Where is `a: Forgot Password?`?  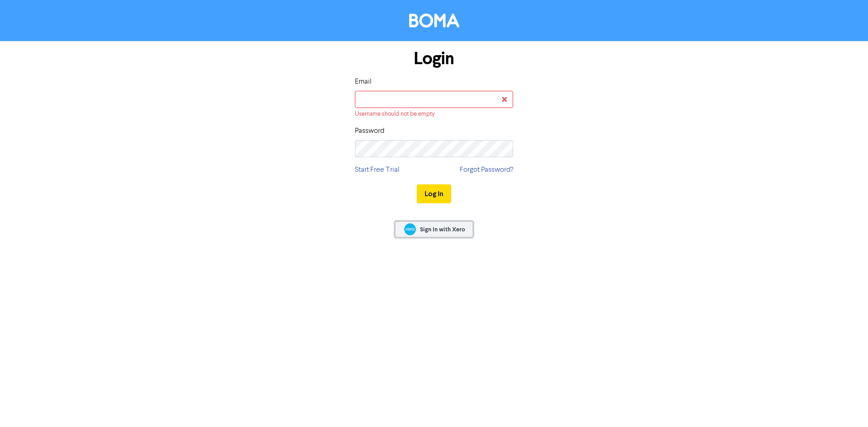 a: Forgot Password? is located at coordinates (487, 170).